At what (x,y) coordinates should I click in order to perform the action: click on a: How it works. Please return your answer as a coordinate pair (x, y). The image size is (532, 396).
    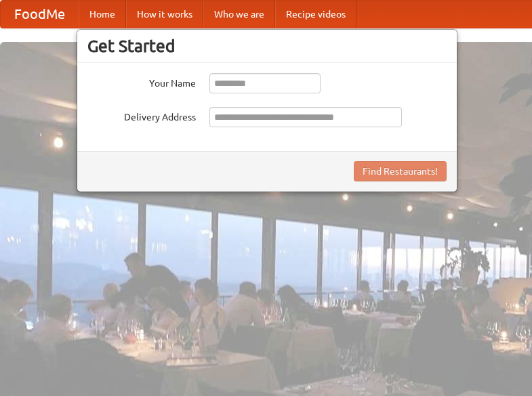
    Looking at the image, I should click on (165, 14).